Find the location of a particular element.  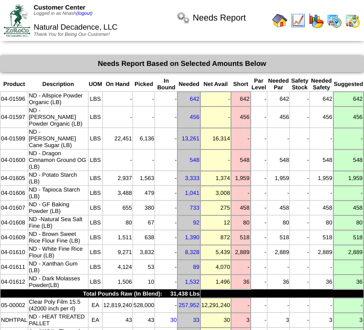

td: 30 is located at coordinates (215, 320).